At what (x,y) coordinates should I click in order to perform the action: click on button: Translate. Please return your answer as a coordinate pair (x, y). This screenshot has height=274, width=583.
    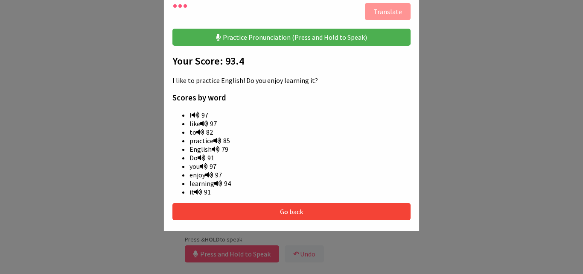
    Looking at the image, I should click on (388, 12).